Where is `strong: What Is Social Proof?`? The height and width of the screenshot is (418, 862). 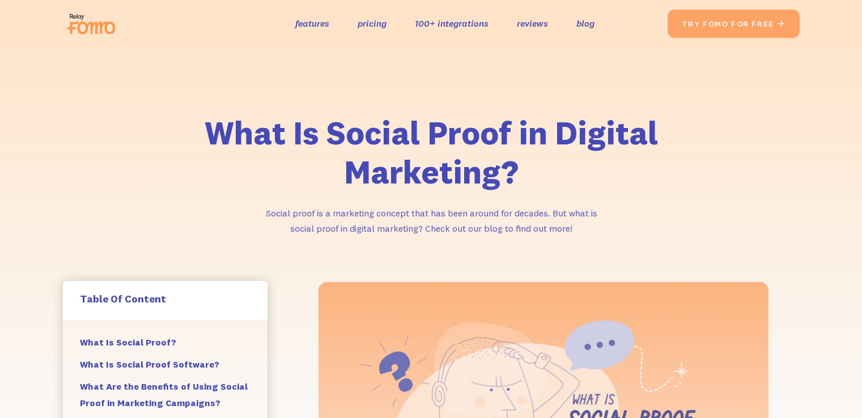
strong: What Is Social Proof? is located at coordinates (128, 342).